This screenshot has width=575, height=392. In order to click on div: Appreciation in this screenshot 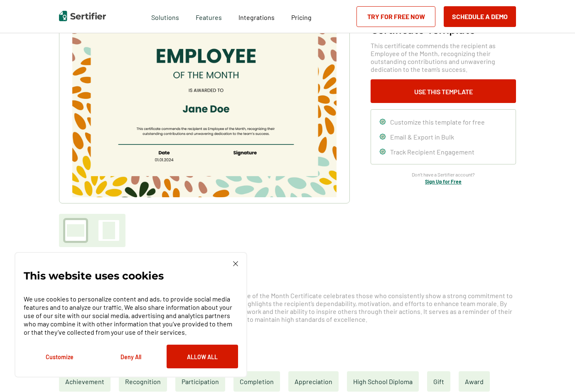, I will do `click(314, 382)`.